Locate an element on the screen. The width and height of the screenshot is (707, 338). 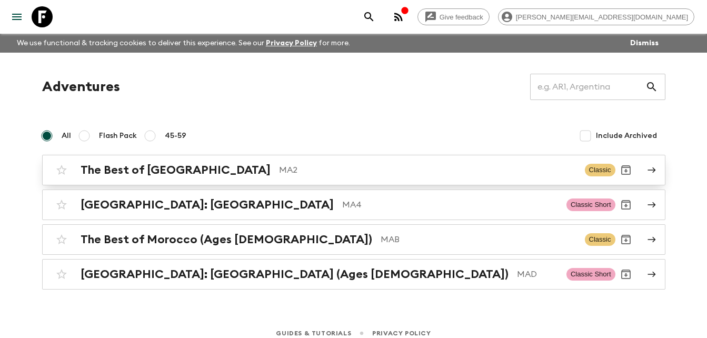
p: We use functional & tracking cookies to deliver this experience. See our for more. is located at coordinates (183, 43).